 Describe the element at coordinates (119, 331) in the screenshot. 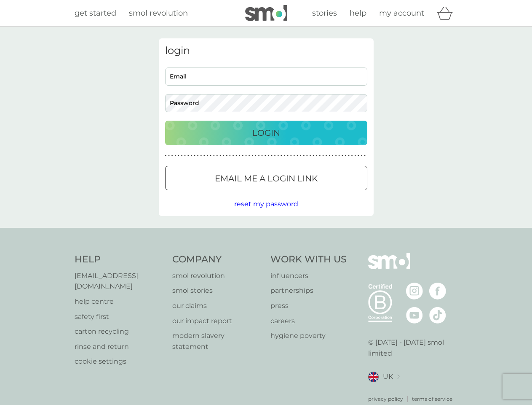

I see `a: carton recycling` at that location.